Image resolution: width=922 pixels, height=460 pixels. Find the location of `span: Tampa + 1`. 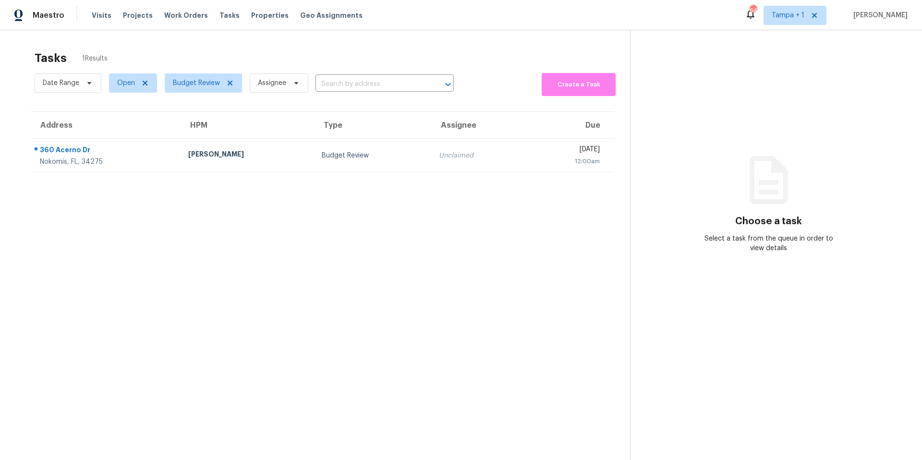

span: Tampa + 1 is located at coordinates (788, 15).